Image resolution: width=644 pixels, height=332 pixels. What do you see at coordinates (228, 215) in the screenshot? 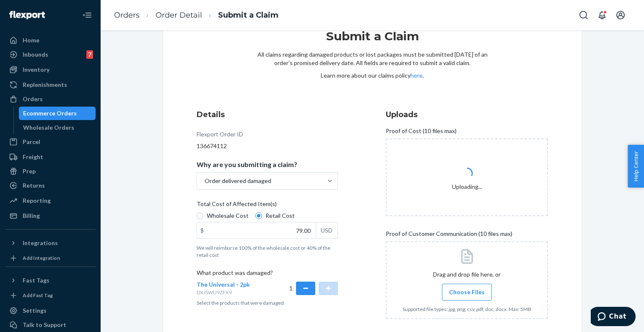
I see `span: Wholesale Cost` at bounding box center [228, 215].